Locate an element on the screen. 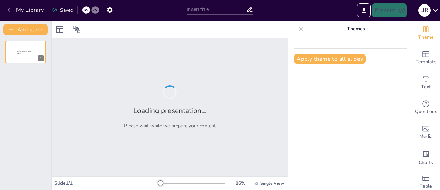 This screenshot has height=190, width=440. div: Add ready made slides is located at coordinates (426, 58).